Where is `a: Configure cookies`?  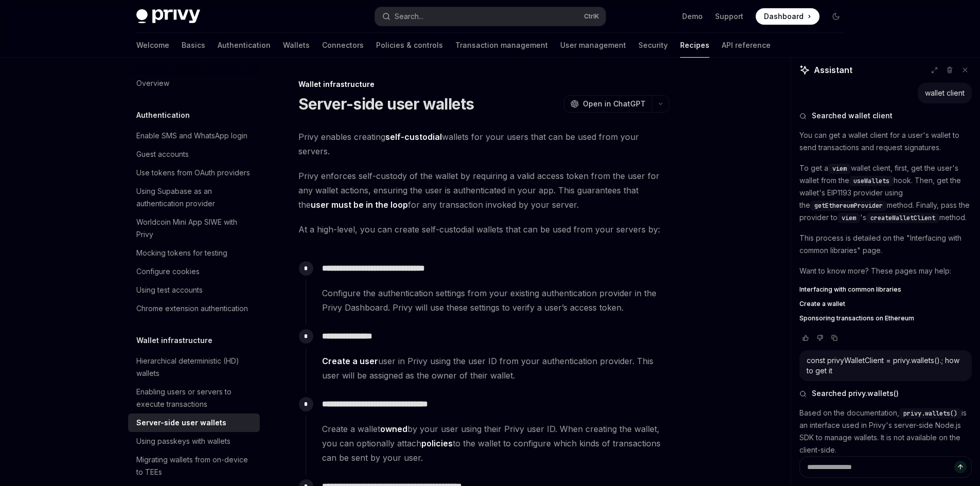
a: Configure cookies is located at coordinates (194, 271).